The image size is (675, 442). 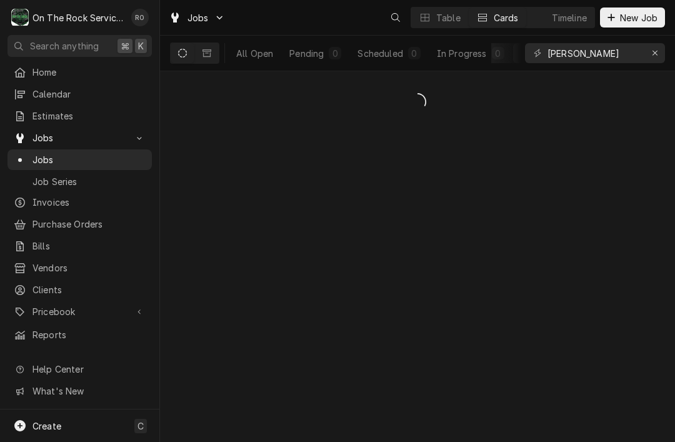 What do you see at coordinates (89, 94) in the screenshot?
I see `span: Calendar` at bounding box center [89, 94].